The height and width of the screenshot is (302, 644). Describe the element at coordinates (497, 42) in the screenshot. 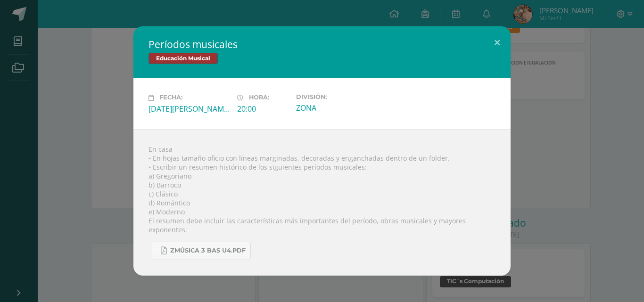

I see `button: Close (Esc)` at that location.